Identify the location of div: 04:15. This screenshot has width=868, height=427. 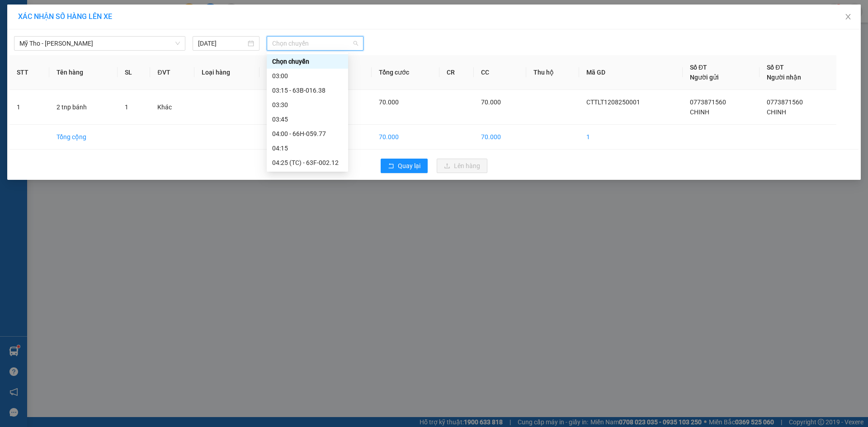
(308, 148).